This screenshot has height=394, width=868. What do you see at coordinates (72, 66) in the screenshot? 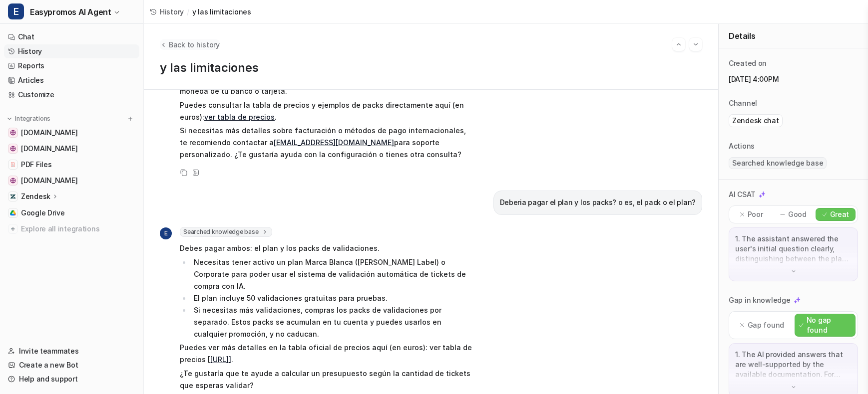
I see `a: Reports` at bounding box center [72, 66].